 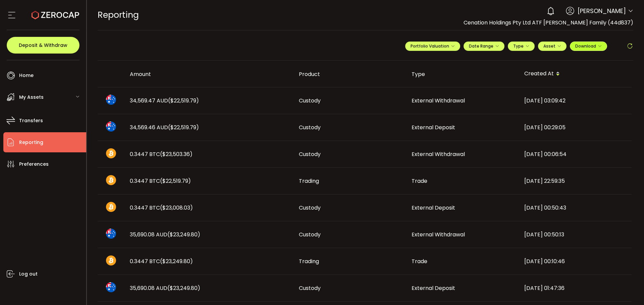 I want to click on span: My Assets, so click(x=31, y=97).